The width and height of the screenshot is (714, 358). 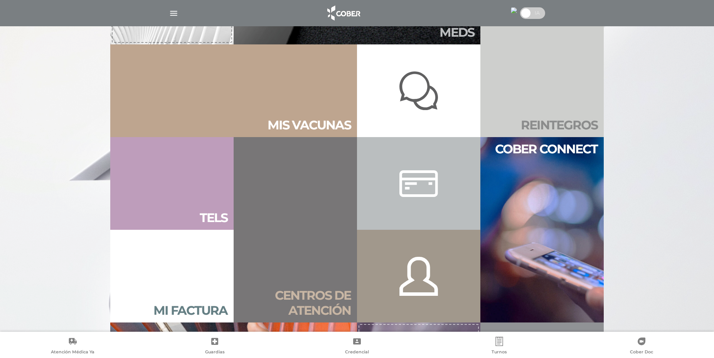 What do you see at coordinates (295, 302) in the screenshot?
I see `h2: Centros de atención` at bounding box center [295, 302].